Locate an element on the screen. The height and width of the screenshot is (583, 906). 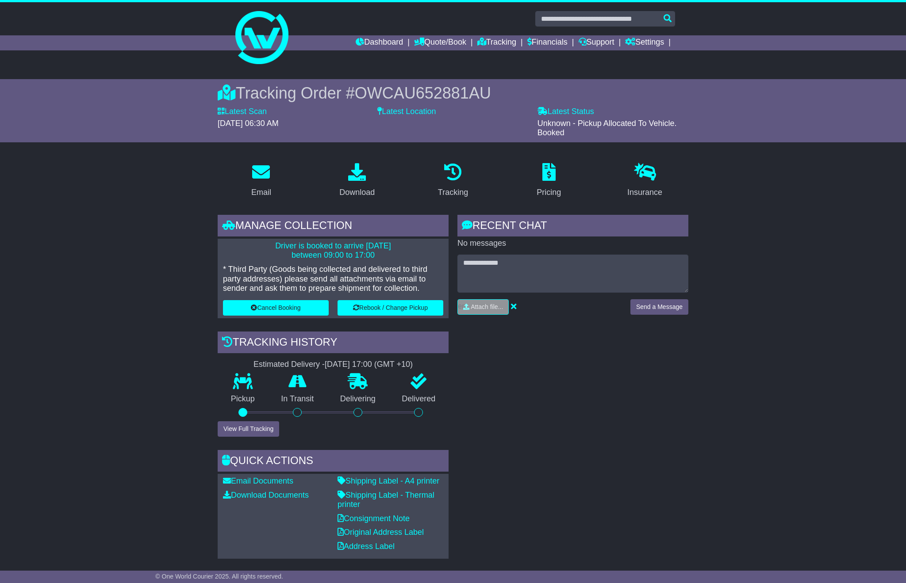
button: View Full Tracking is located at coordinates (248, 429).